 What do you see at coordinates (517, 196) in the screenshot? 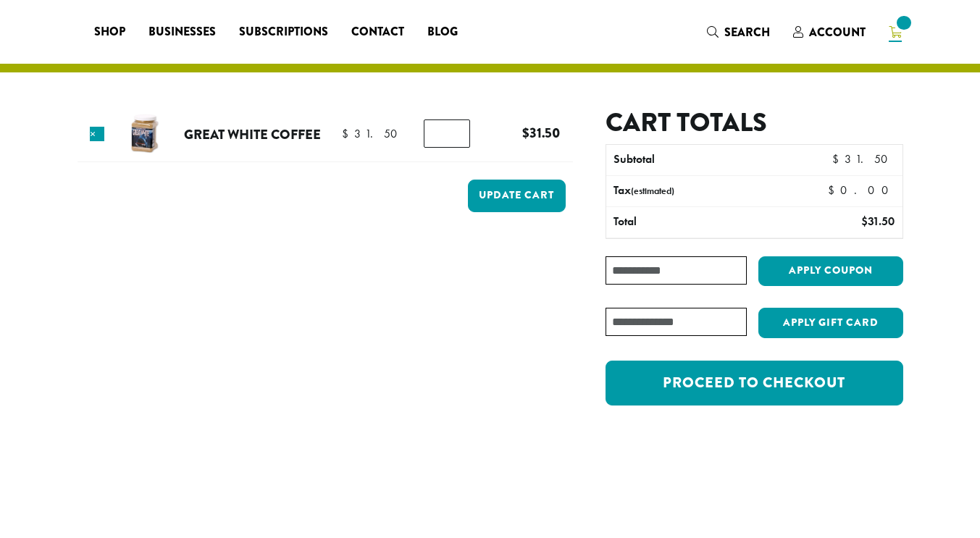
I see `button: Update cart` at bounding box center [517, 196].